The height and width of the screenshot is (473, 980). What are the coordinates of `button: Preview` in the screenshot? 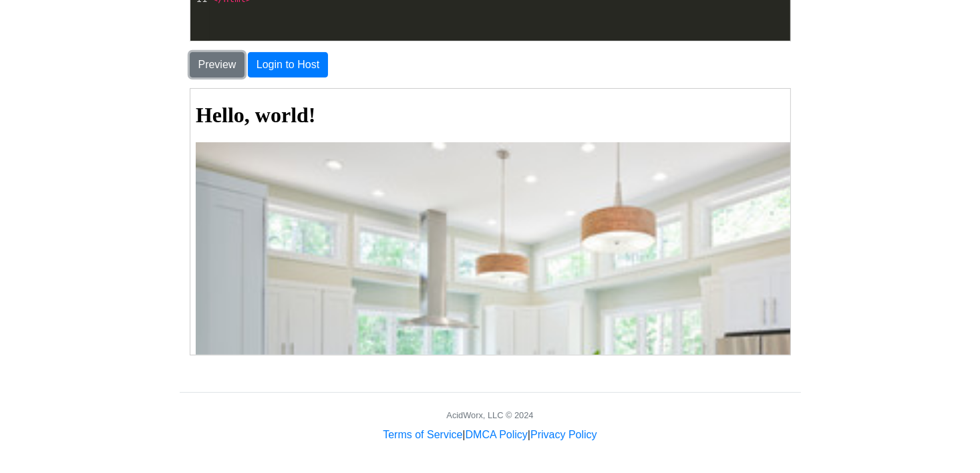 It's located at (217, 65).